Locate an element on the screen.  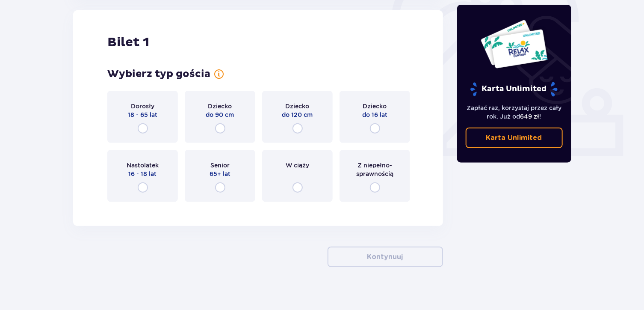
a: Karta Unlimited is located at coordinates (514, 138).